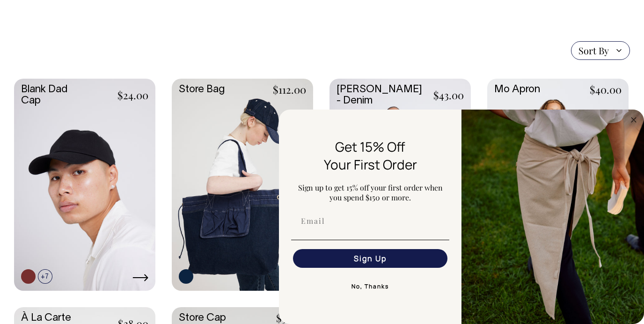 Image resolution: width=644 pixels, height=324 pixels. What do you see at coordinates (371, 146) in the screenshot?
I see `span: Get 15% Off` at bounding box center [371, 146].